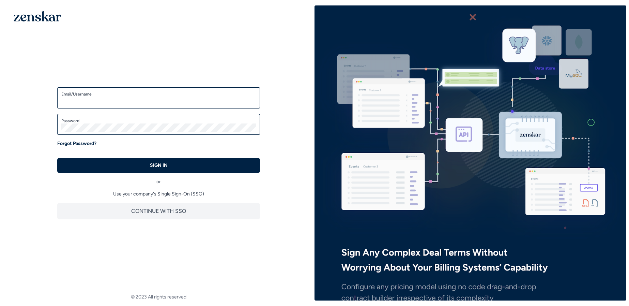  I want to click on img: 1OGAJ2xQqyY4LXKgY66KYq0eOWRCkrZdAb3gUhuVAqdWPZE9SRJmCz+oDMSn4zDLXe31Ii730ItAGKgCKgCCgCikA4Av8PJUP..., so click(37, 16).